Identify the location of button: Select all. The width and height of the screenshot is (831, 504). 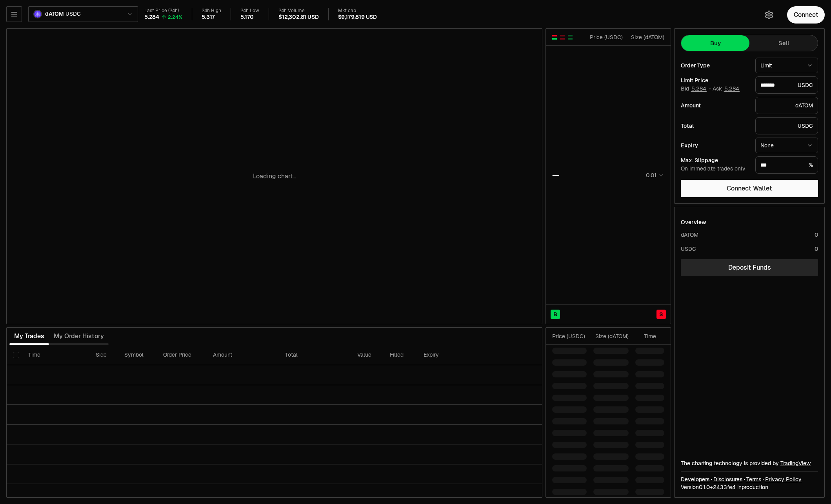
(16, 356).